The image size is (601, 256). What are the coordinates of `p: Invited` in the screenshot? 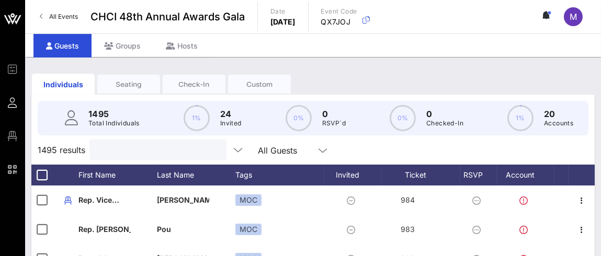 It's located at (231, 123).